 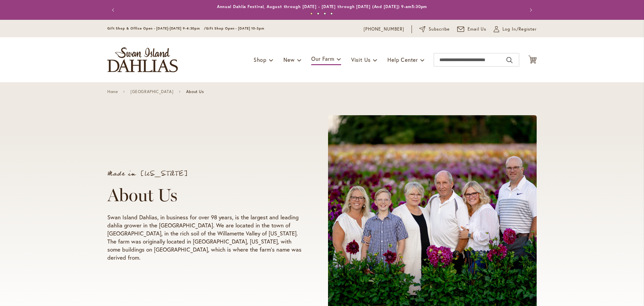 I want to click on span: Help Center, so click(x=402, y=60).